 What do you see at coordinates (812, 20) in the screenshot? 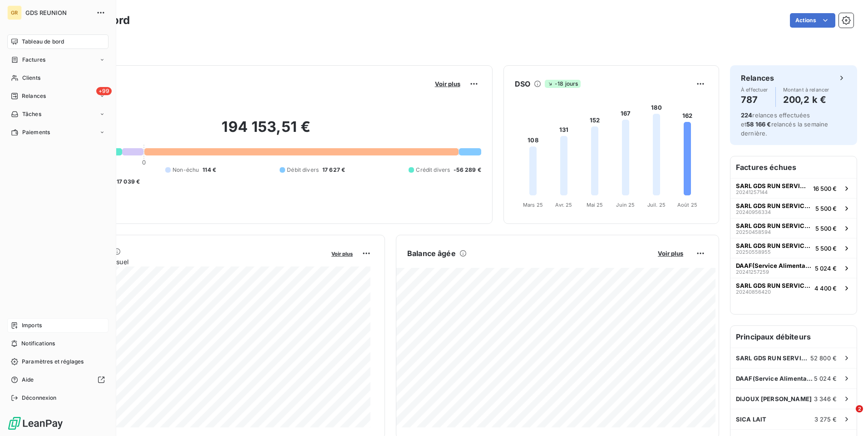
I see `button: Actions` at bounding box center [812, 20].